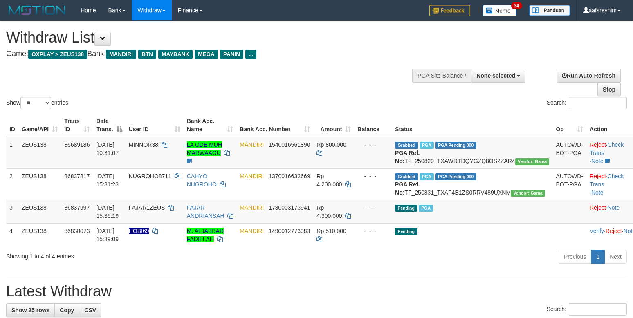 Image resolution: width=633 pixels, height=318 pixels. What do you see at coordinates (472, 153) in the screenshot?
I see `td: TF_250829_TXAWDTDQYGZQ8OS2ZAR4` at bounding box center [472, 153].